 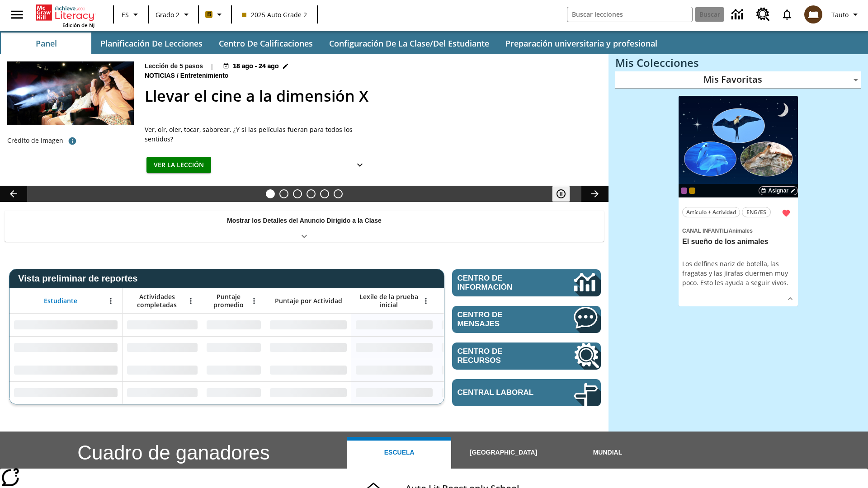 I want to click on button: Boost El color de la clase es anaranjado claro. Cambiar el color de la clase., so click(x=215, y=14).